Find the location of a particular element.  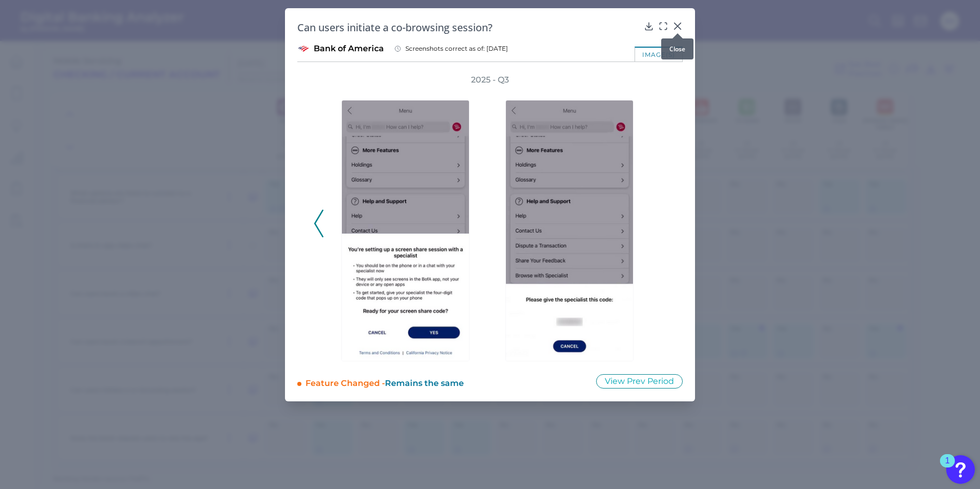

span: Bank of America is located at coordinates (348, 49).